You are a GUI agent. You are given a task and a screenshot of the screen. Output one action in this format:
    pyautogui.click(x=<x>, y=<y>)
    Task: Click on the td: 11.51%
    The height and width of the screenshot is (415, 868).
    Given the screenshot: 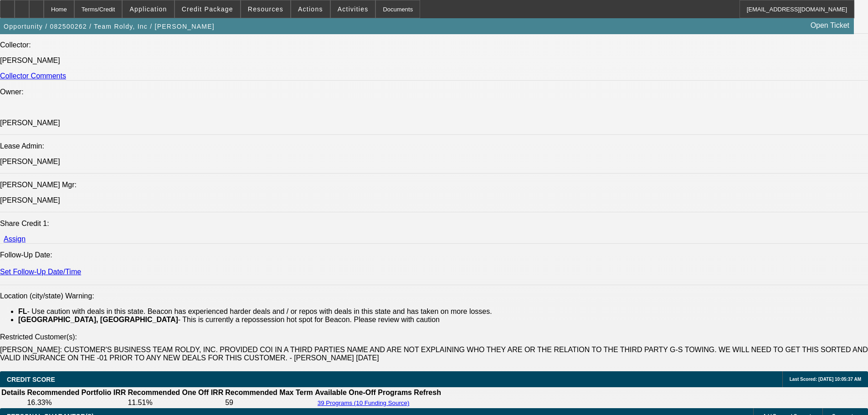 What is the action you would take?
    pyautogui.click(x=175, y=403)
    